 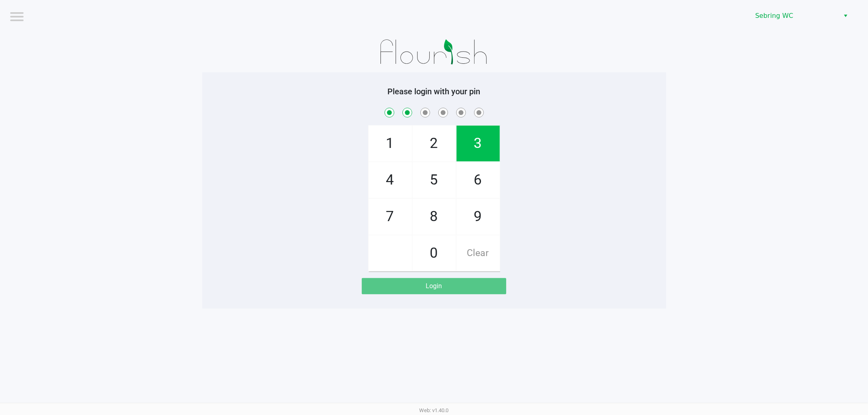 What do you see at coordinates (478, 143) in the screenshot?
I see `span: 3` at bounding box center [478, 143].